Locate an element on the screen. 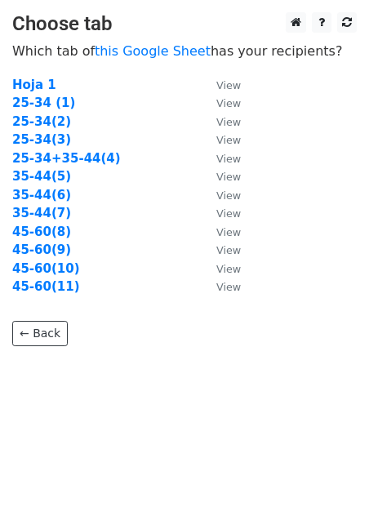 The image size is (369, 516). strong: 35-44(5) is located at coordinates (42, 176).